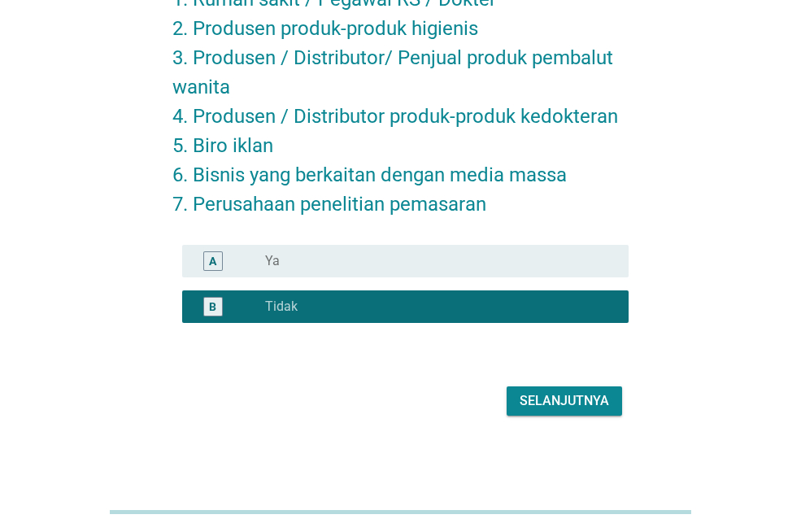 The width and height of the screenshot is (801, 532). Describe the element at coordinates (281, 306) in the screenshot. I see `label: Tidak` at that location.